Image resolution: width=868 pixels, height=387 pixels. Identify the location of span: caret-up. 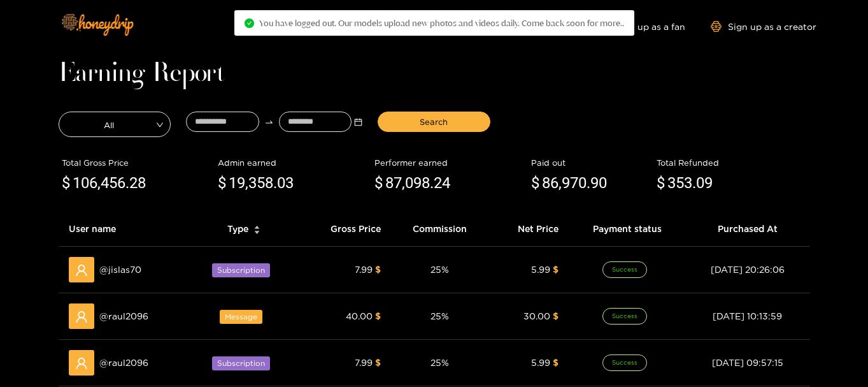
(257, 227).